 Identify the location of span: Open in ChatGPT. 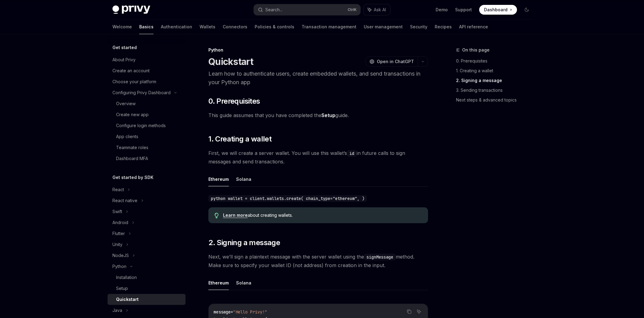
(396, 62).